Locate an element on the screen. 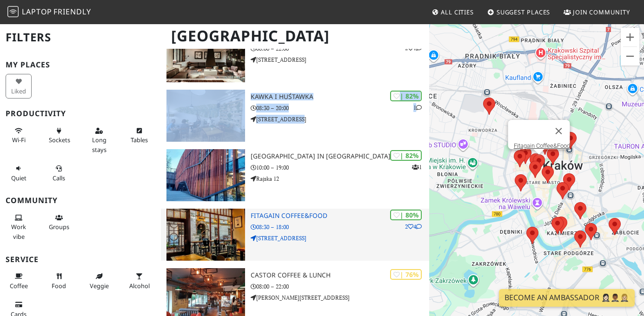 The image size is (644, 316). p: 08:00 – 22:00 is located at coordinates (340, 287).